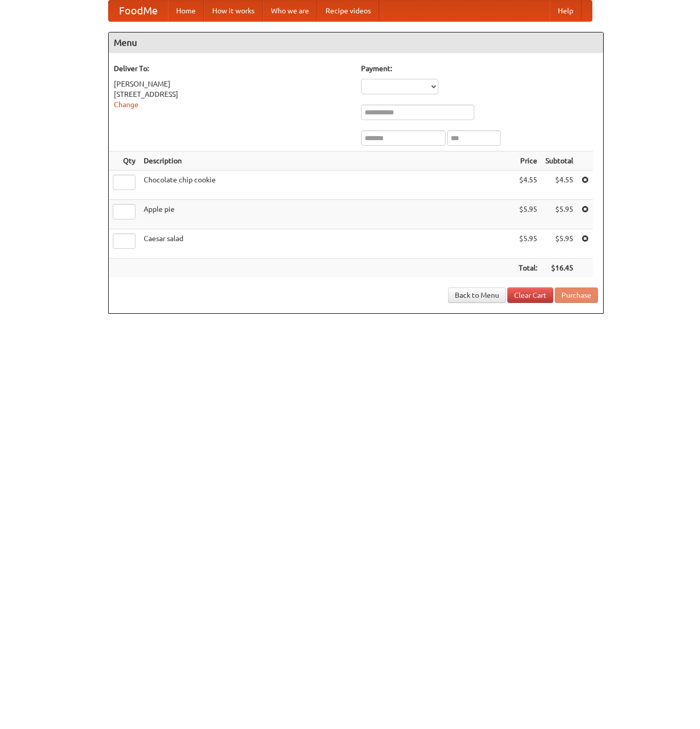 Image resolution: width=700 pixels, height=729 pixels. Describe the element at coordinates (477, 295) in the screenshot. I see `a: Back to Menu` at that location.